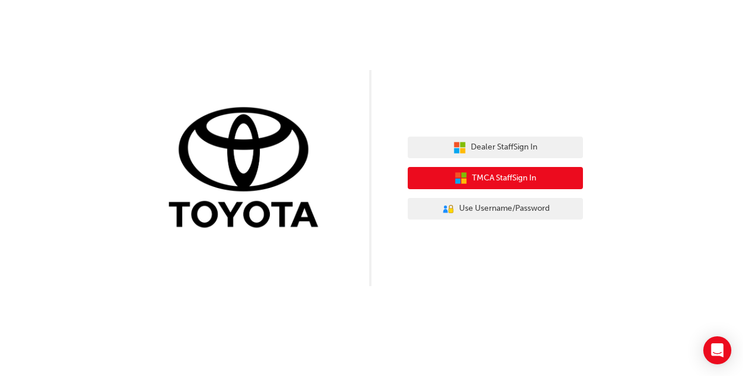 This screenshot has height=376, width=743. What do you see at coordinates (495, 148) in the screenshot?
I see `button: Dealer StaffSign In` at bounding box center [495, 148].